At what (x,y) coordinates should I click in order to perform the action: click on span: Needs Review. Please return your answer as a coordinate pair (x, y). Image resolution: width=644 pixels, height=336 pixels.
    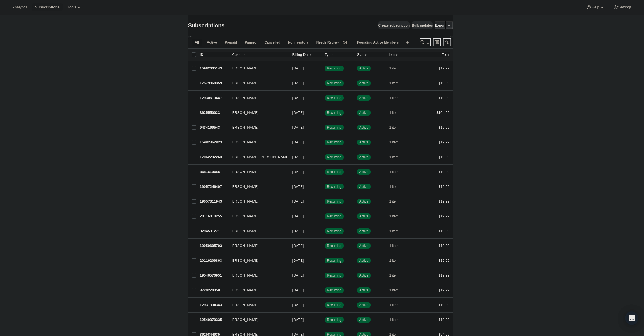
    Looking at the image, I should click on (327, 43).